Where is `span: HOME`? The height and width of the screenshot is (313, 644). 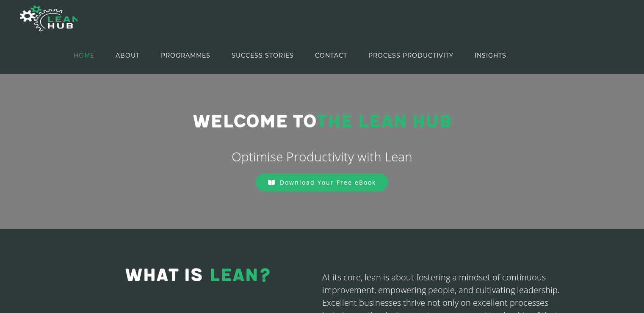
span: HOME is located at coordinates (84, 55).